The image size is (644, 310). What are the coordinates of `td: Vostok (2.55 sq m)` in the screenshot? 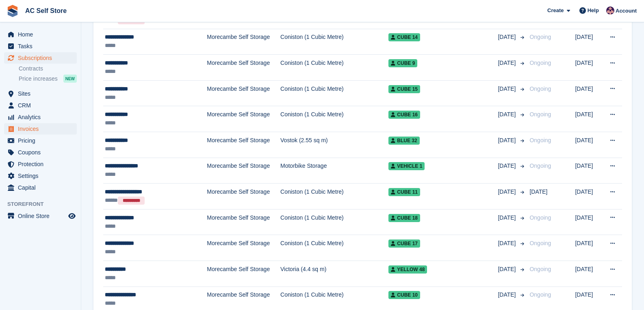 It's located at (334, 145).